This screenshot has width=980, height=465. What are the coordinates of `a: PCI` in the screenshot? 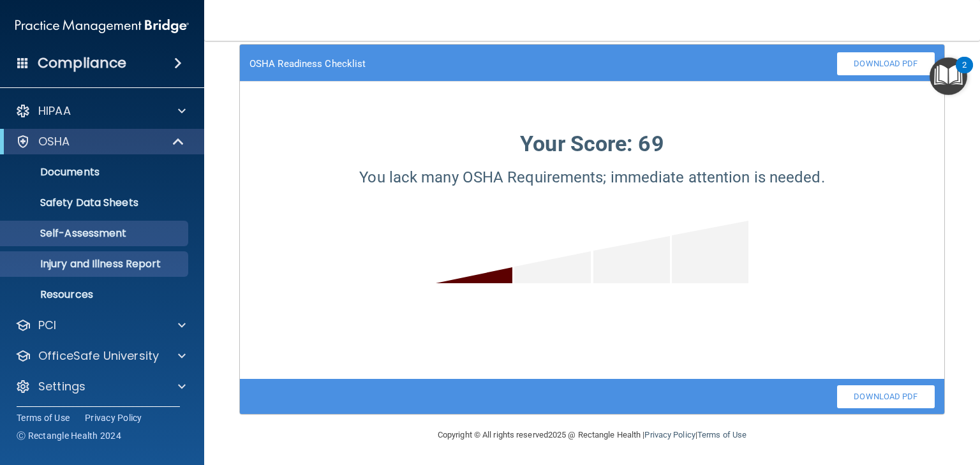 It's located at (100, 325).